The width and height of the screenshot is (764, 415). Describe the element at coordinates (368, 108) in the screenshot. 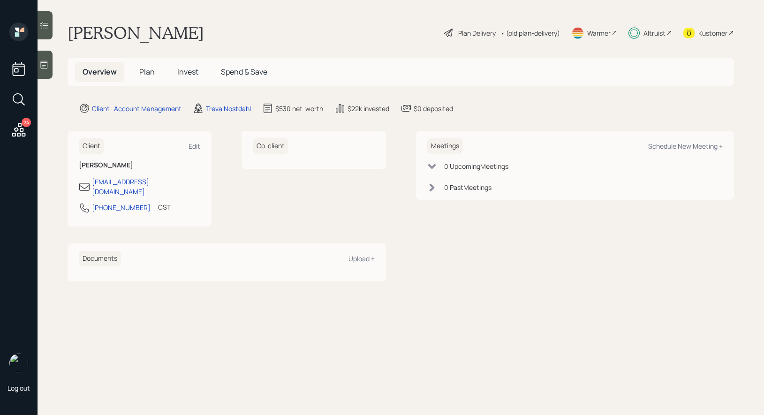

I see `div: $22k invested` at that location.